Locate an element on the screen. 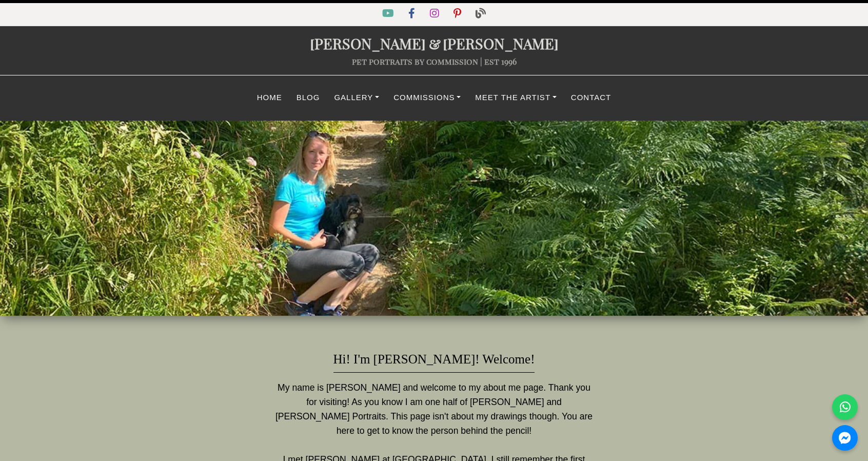 The width and height of the screenshot is (868, 461). a: Pinterest is located at coordinates (458, 14).